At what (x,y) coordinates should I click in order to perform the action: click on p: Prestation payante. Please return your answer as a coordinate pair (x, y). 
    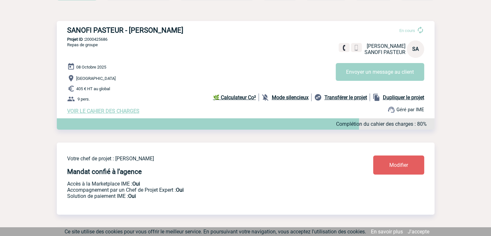
    Looking at the image, I should click on (201, 189).